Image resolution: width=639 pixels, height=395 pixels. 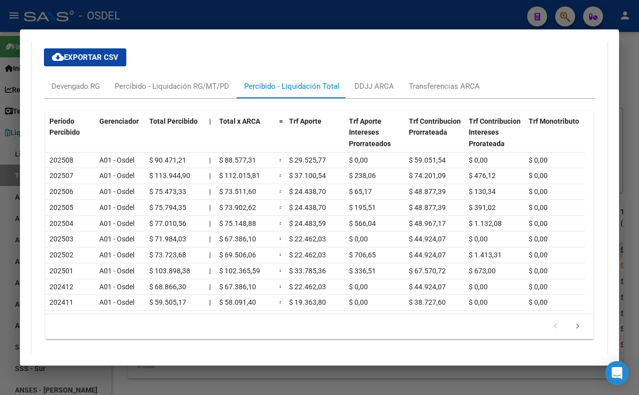 I want to click on span: Trf Aporte, so click(x=305, y=121).